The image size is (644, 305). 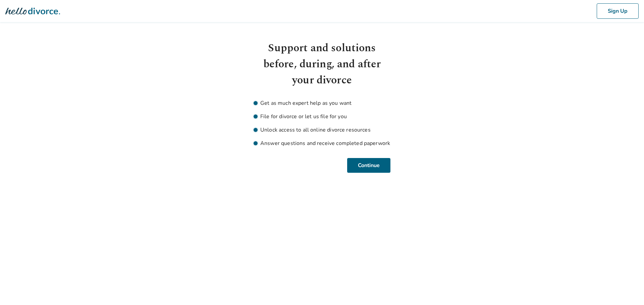 I want to click on li: Unlock access to all online divorce resources, so click(x=322, y=130).